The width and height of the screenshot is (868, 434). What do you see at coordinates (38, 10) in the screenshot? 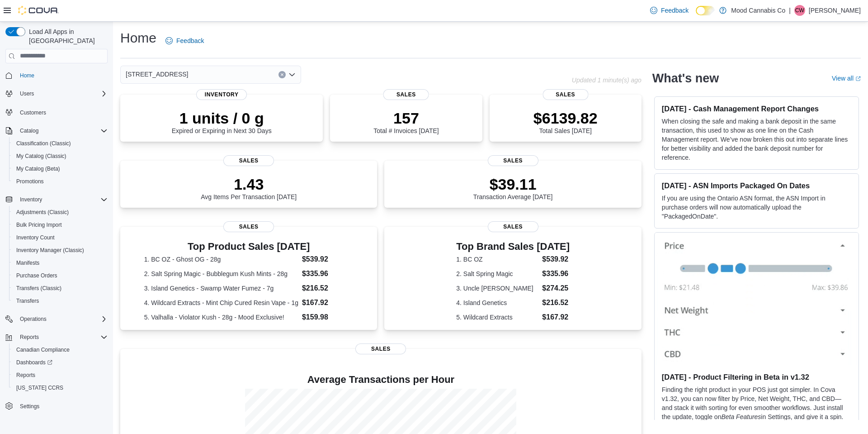
I see `img: Cova` at bounding box center [38, 10].